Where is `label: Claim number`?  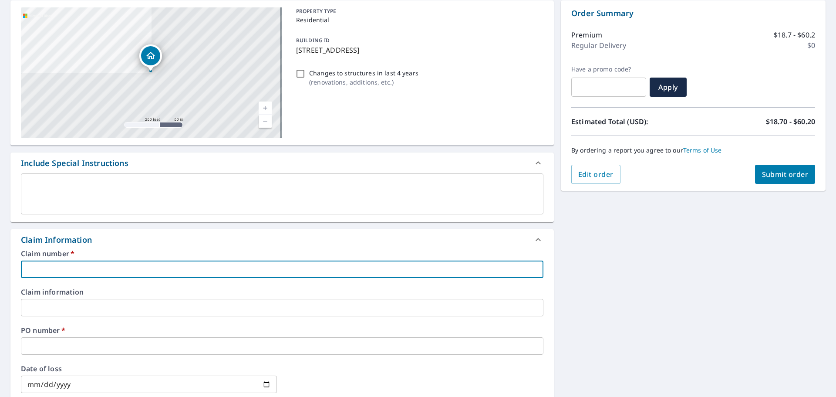 label: Claim number is located at coordinates (282, 253).